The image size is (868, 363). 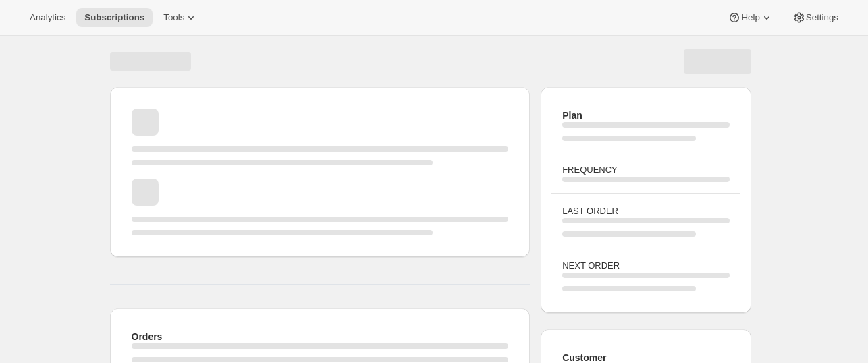 I want to click on button: Tools, so click(x=180, y=18).